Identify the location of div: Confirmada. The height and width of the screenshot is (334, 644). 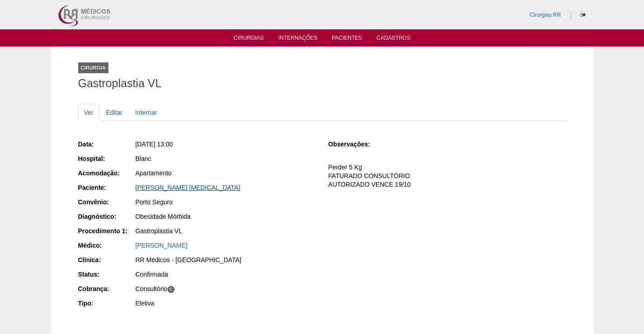
(226, 275).